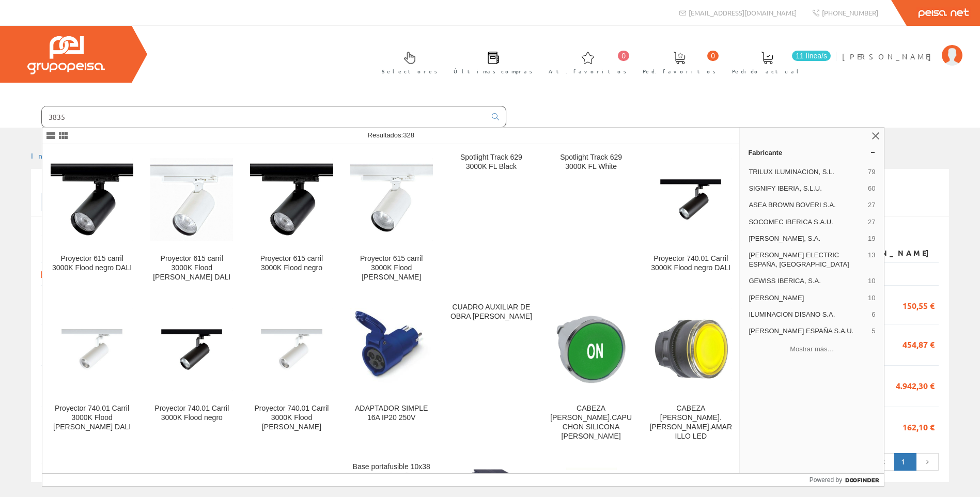  Describe the element at coordinates (407, 61) in the screenshot. I see `a: Selectores` at that location.